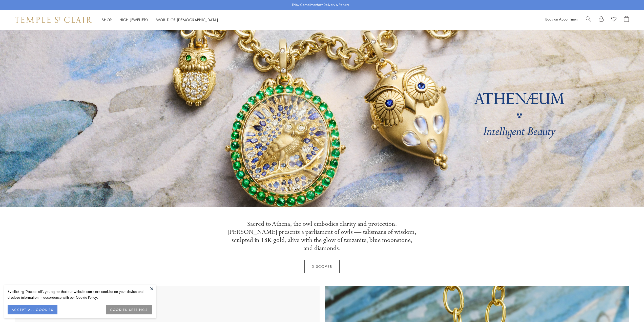 Image resolution: width=644 pixels, height=322 pixels. Describe the element at coordinates (626, 20) in the screenshot. I see `a: Open Shopping Bag` at that location.